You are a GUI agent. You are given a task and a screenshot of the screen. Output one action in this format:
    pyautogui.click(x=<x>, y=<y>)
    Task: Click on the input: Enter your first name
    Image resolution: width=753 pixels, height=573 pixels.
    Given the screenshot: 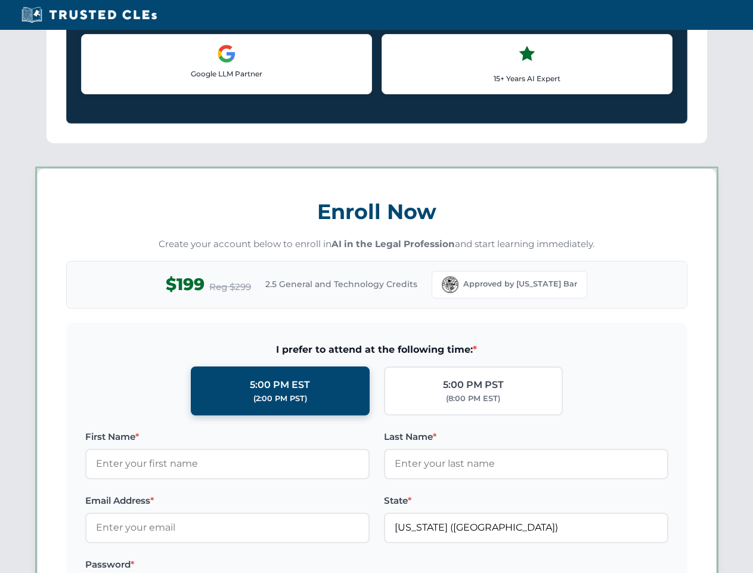 What is the action you would take?
    pyautogui.click(x=227, y=464)
    